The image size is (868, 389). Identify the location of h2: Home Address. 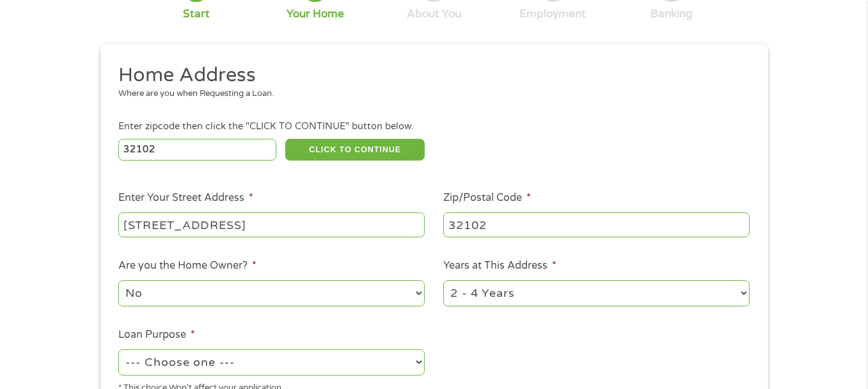
(429, 75).